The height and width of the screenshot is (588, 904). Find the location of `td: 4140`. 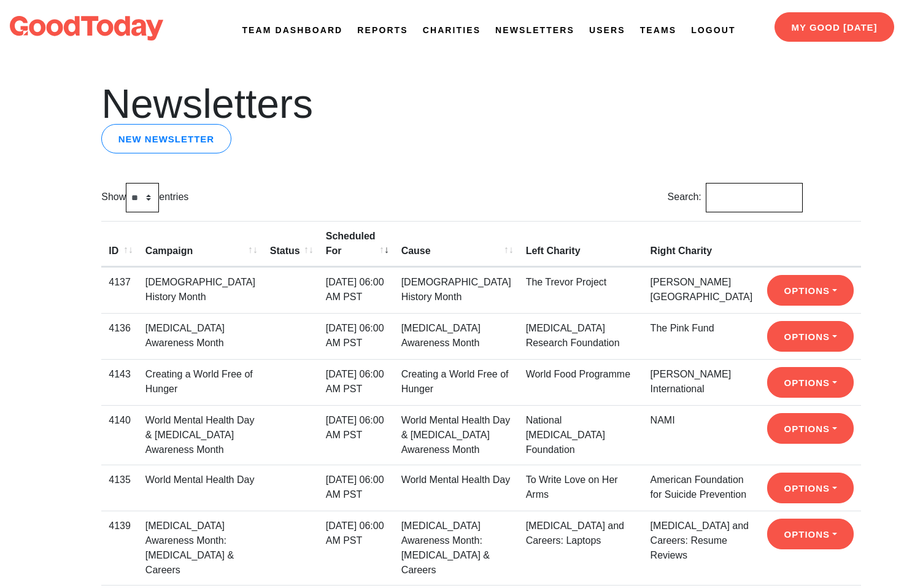

td: 4140 is located at coordinates (120, 434).